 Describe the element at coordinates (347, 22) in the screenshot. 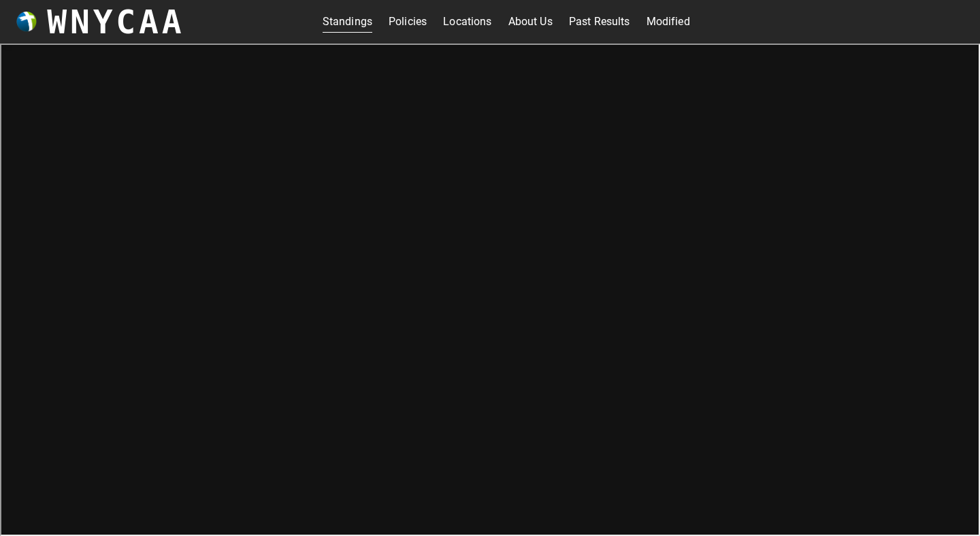

I see `a: Standings` at that location.